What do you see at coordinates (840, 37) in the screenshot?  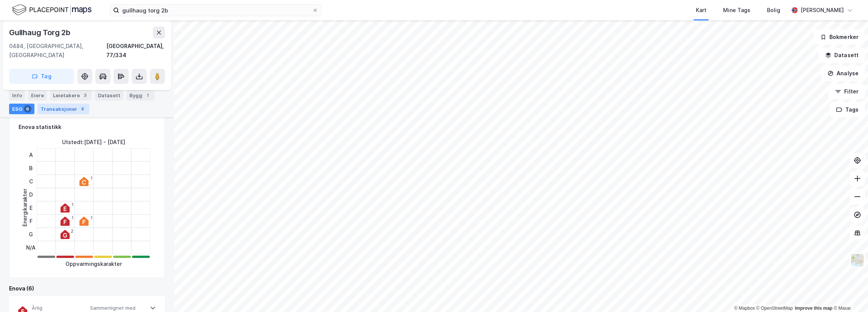 I see `button: Bokmerker` at bounding box center [840, 37].